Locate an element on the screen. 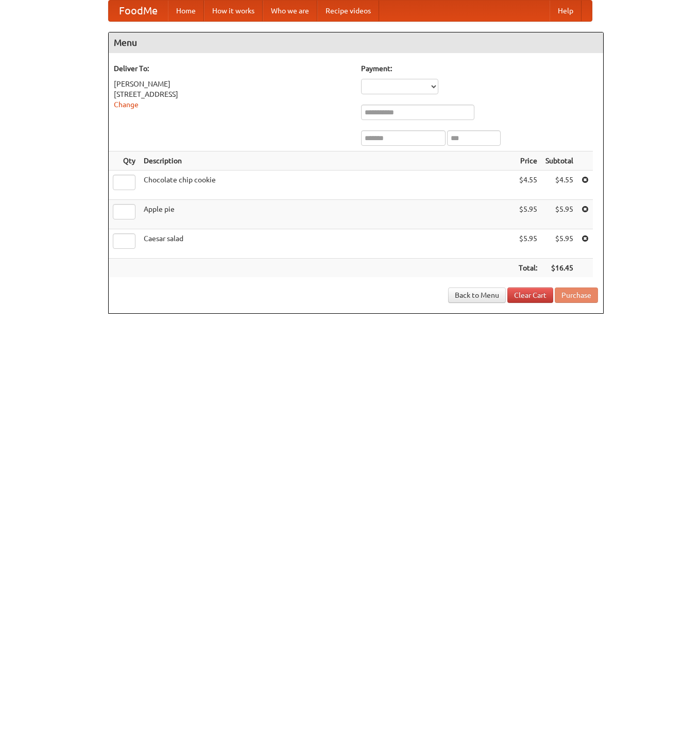 The height and width of the screenshot is (729, 700). h5: Deliver To: is located at coordinates (232, 69).